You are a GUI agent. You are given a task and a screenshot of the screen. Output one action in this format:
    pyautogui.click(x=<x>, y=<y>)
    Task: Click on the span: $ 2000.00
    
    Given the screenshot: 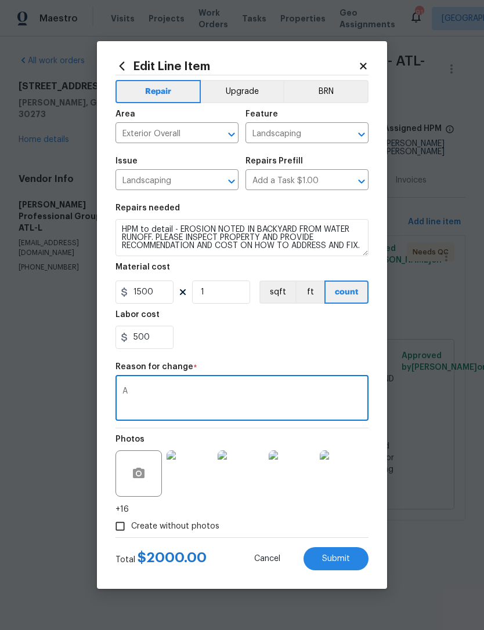 What is the action you would take?
    pyautogui.click(x=172, y=558)
    